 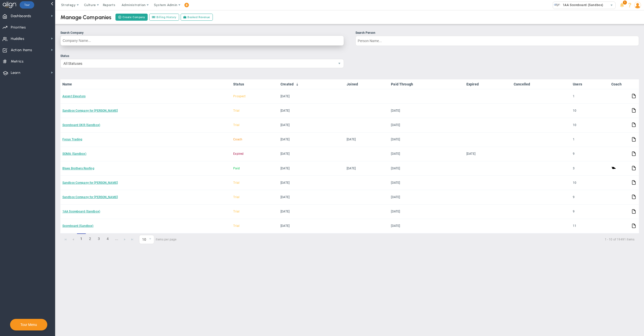 What do you see at coordinates (21, 16) in the screenshot?
I see `span: Dashboards` at bounding box center [21, 16].